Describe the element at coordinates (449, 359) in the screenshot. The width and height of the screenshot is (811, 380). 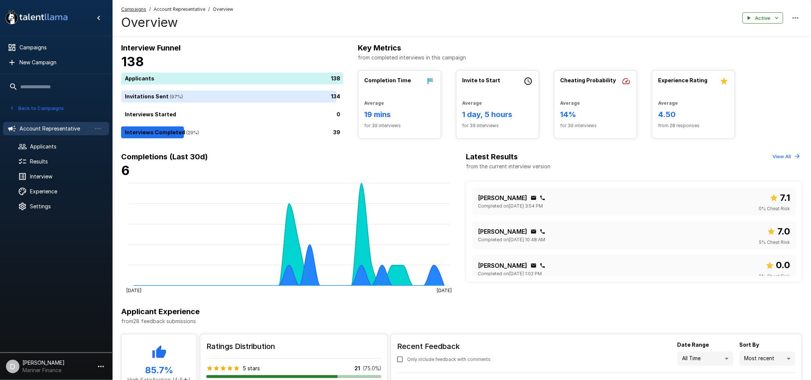
I see `span: Only include feedback with comments` at that location.